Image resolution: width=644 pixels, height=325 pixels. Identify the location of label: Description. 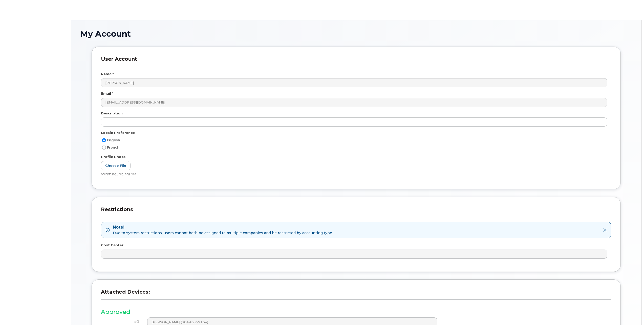
(112, 113).